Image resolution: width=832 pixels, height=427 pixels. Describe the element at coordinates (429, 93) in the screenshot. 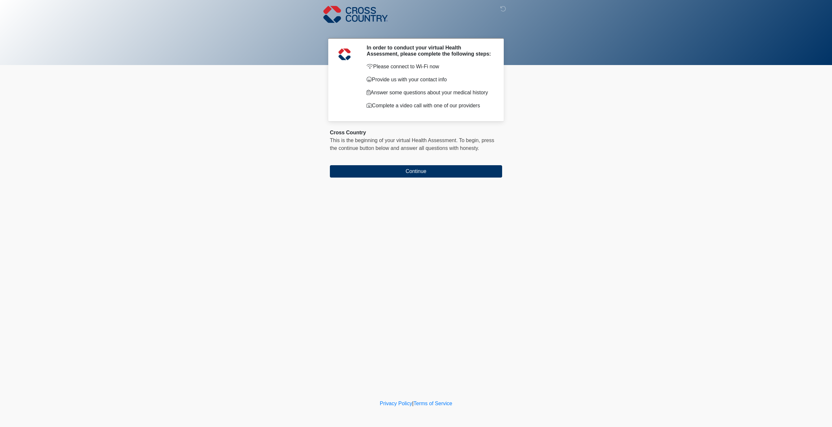

I see `p: Answer some questions about your medical history` at that location.